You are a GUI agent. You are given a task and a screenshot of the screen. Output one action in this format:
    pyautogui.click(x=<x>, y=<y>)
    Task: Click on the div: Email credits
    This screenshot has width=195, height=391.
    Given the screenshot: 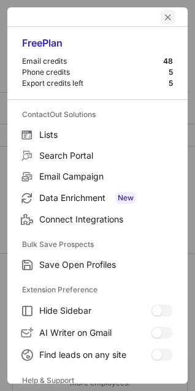 What is the action you would take?
    pyautogui.click(x=93, y=61)
    